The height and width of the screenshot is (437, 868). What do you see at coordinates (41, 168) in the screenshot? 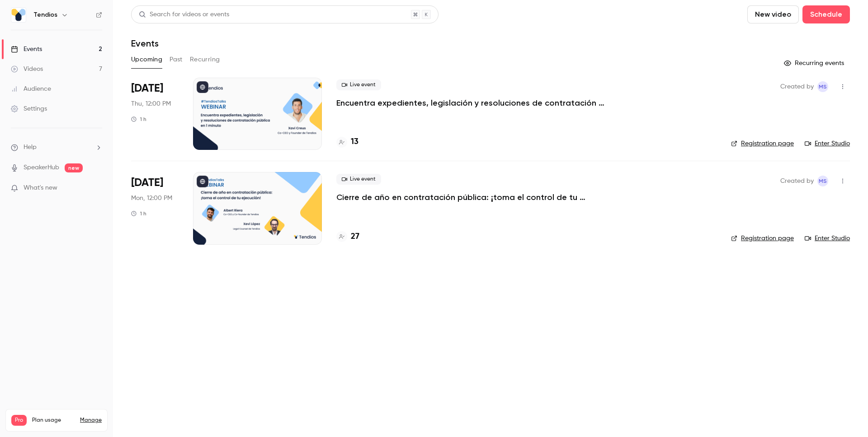
I see `a: SpeakerHub` at bounding box center [41, 168].